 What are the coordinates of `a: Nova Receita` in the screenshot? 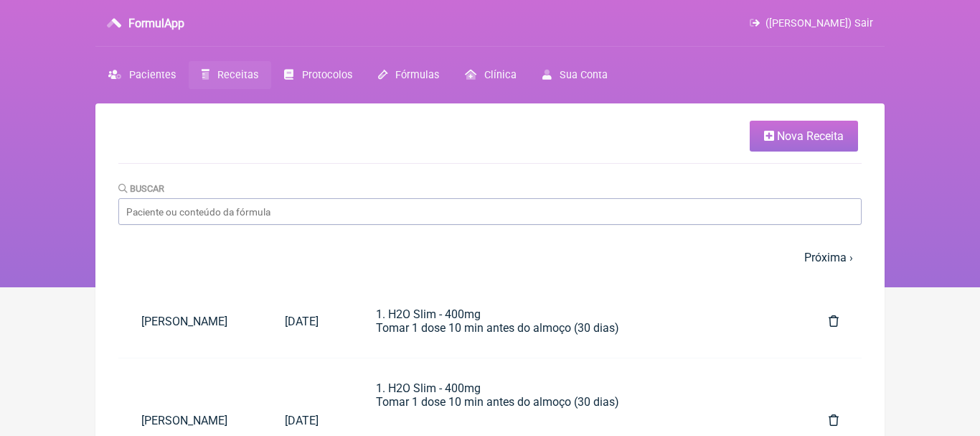 It's located at (803, 136).